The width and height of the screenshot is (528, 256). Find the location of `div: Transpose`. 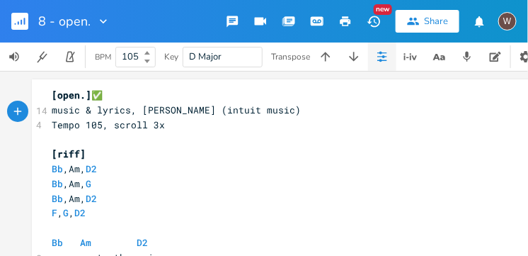

div: Transpose is located at coordinates (290, 57).